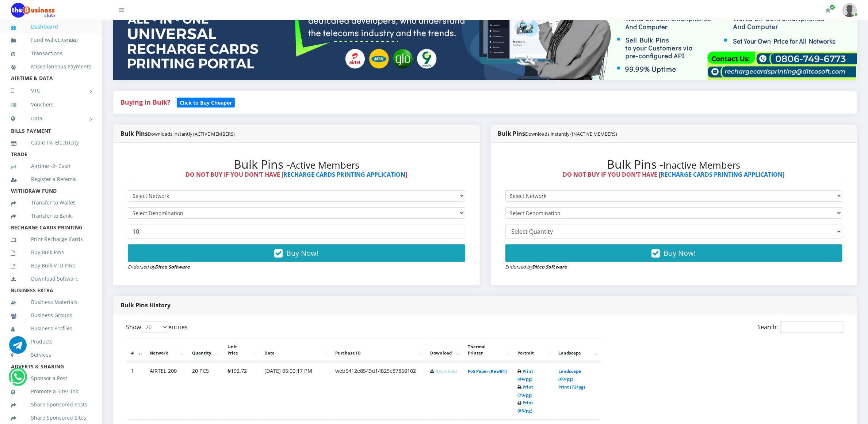  I want to click on th: #: activate to sort column descending, so click(136, 350).